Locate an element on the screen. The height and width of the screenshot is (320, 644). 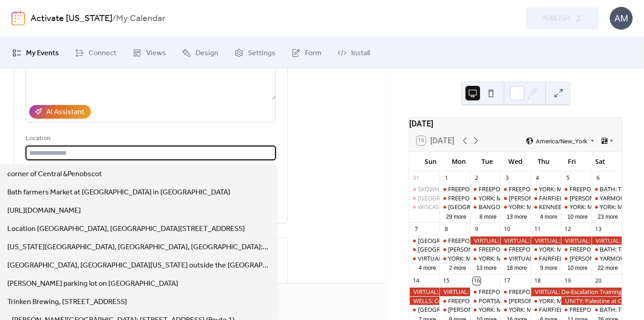
div: 9 is located at coordinates (476, 229).